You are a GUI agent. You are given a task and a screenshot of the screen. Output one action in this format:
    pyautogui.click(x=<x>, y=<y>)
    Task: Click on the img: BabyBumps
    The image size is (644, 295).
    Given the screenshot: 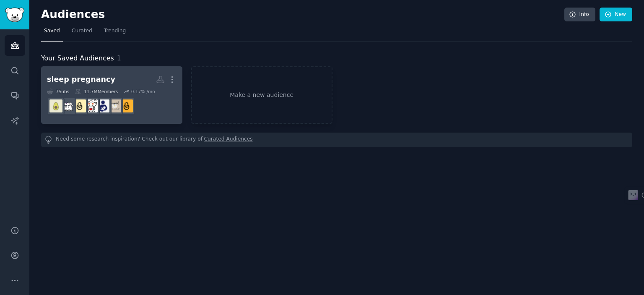 What is the action you would take?
    pyautogui.click(x=67, y=106)
    